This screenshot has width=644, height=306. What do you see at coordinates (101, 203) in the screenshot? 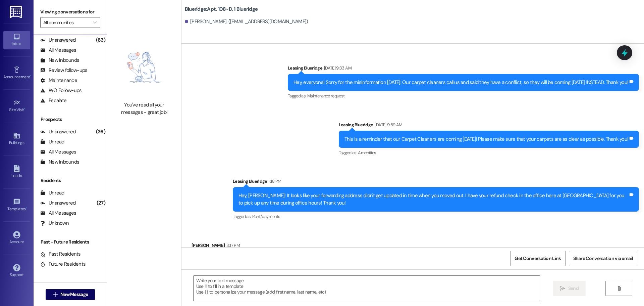
I see `div: (27)` at bounding box center [101, 203].